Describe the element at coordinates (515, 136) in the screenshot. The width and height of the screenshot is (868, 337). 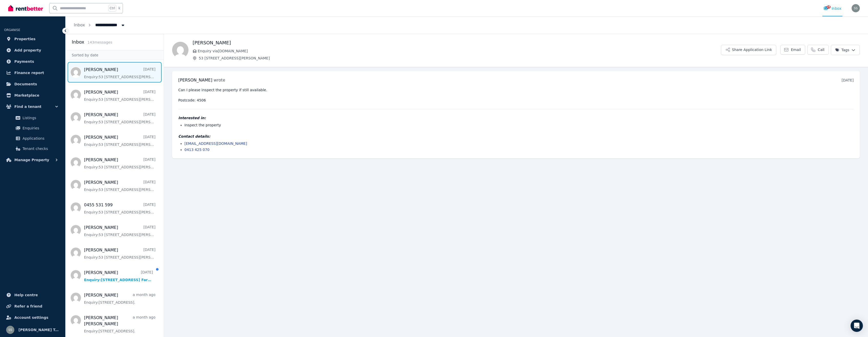
I see `h4: Contact details:` at that location.